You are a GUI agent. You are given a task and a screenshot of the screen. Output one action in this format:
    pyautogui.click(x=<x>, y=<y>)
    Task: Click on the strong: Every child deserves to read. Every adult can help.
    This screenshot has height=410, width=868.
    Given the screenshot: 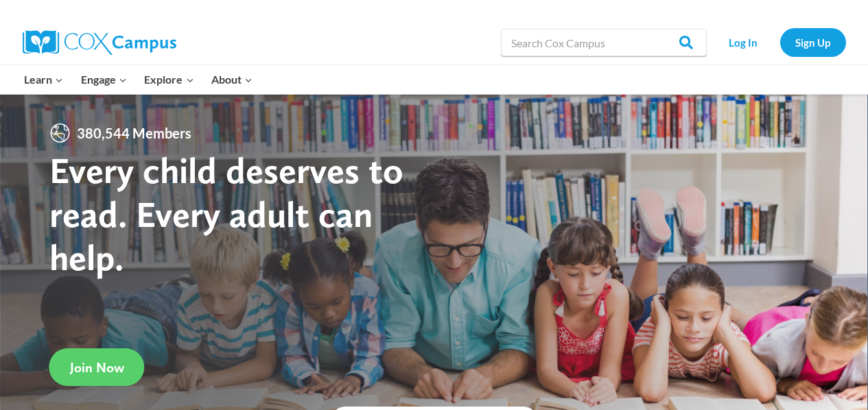 What is the action you would take?
    pyautogui.click(x=226, y=213)
    